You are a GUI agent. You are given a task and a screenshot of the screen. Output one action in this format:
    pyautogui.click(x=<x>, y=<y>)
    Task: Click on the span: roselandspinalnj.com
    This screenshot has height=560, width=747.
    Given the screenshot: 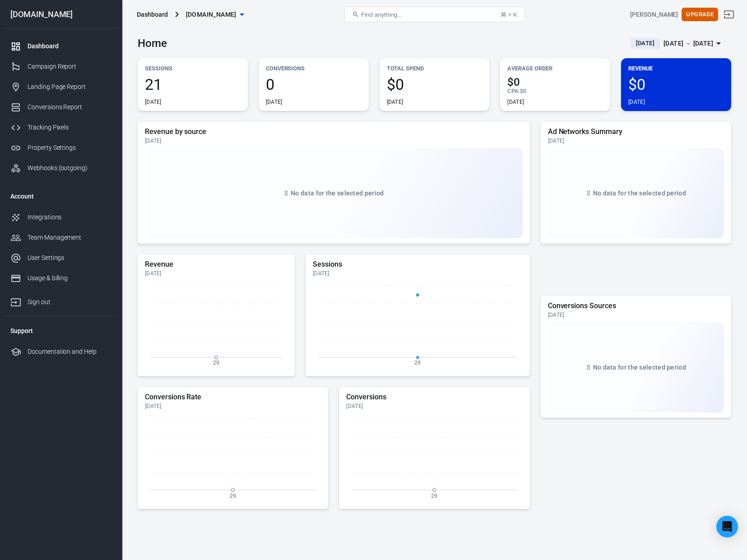 What is the action you would take?
    pyautogui.click(x=211, y=15)
    